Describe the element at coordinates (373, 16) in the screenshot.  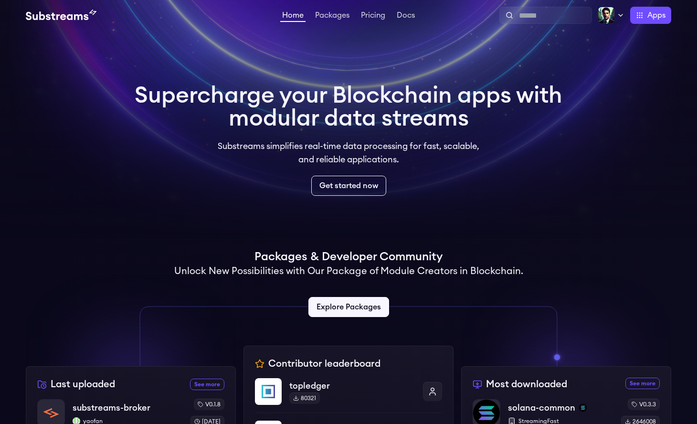
I see `a: Pricing` at that location.